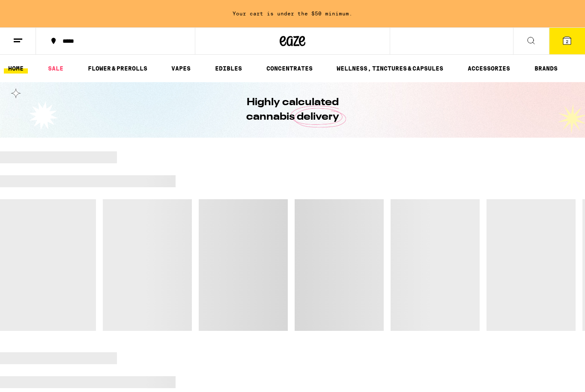  I want to click on a: WELLNESS, TINCTURES & CAPSULES, so click(390, 68).